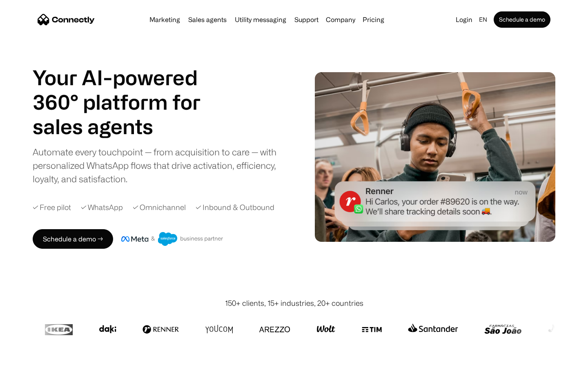 This screenshot has height=367, width=588. What do you see at coordinates (341, 20) in the screenshot?
I see `div: Company` at bounding box center [341, 20].